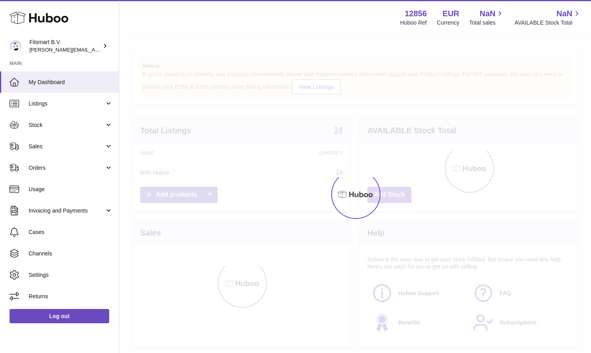 The height and width of the screenshot is (353, 591). Describe the element at coordinates (66, 146) in the screenshot. I see `span: Sales` at that location.